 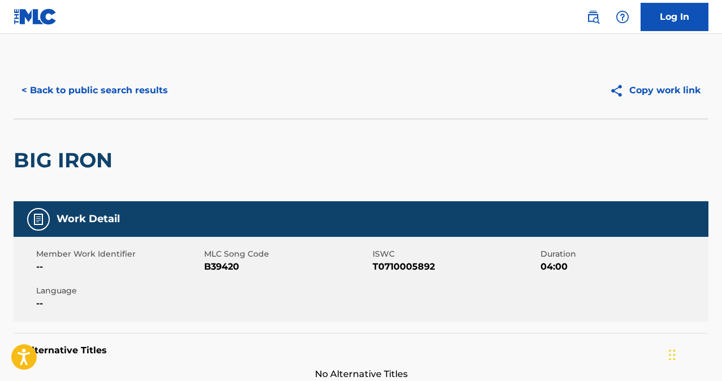 I want to click on div: Chat Widget, so click(x=694, y=354).